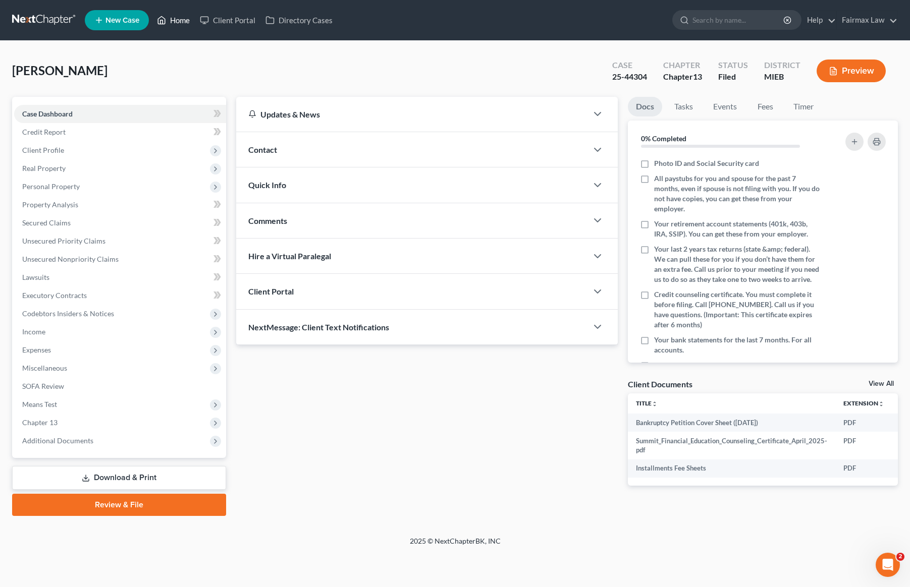  Describe the element at coordinates (412, 114) in the screenshot. I see `div: Updates & News` at that location.